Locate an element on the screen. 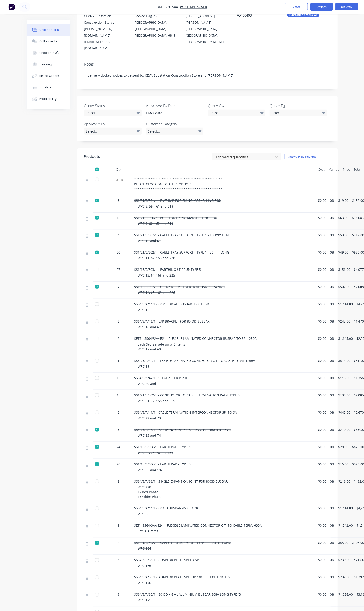 Image resolution: width=364 pixels, height=611 pixels. button: Edit Order is located at coordinates (347, 7).